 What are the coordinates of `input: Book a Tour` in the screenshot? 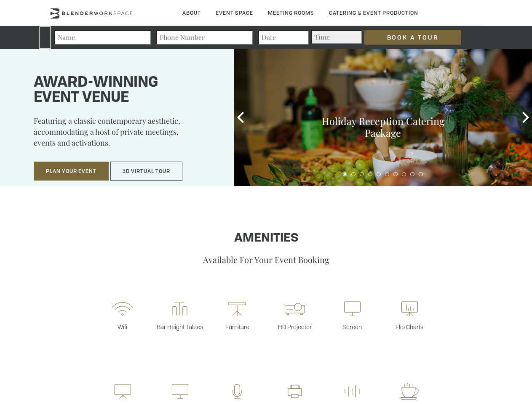 It's located at (412, 37).